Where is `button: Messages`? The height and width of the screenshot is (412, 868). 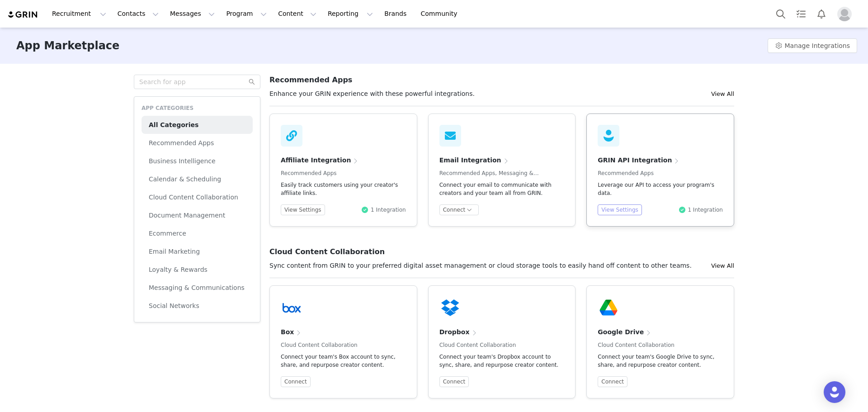 button: Messages is located at coordinates (192, 14).